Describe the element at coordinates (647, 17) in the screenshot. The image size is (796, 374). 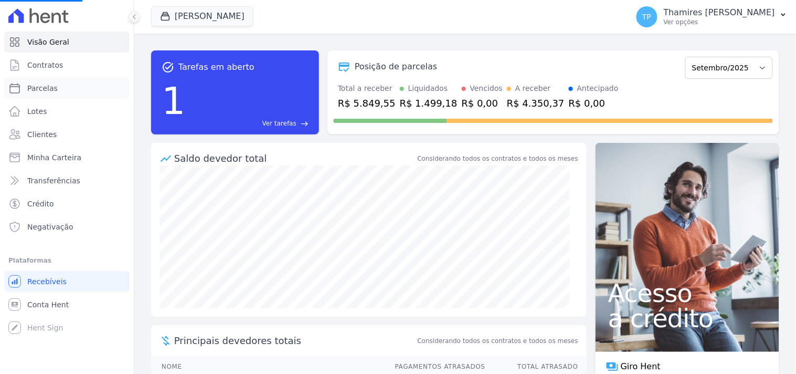
I see `span: TP` at that location.